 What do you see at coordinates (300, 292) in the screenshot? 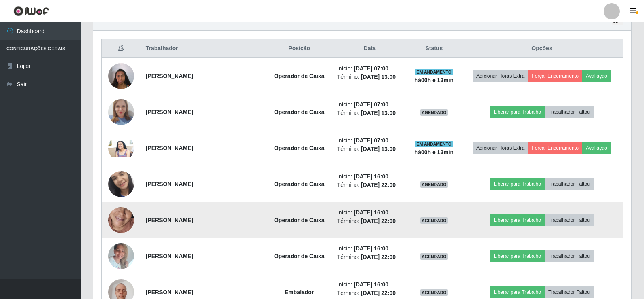
I see `strong: Embalador` at bounding box center [300, 292].